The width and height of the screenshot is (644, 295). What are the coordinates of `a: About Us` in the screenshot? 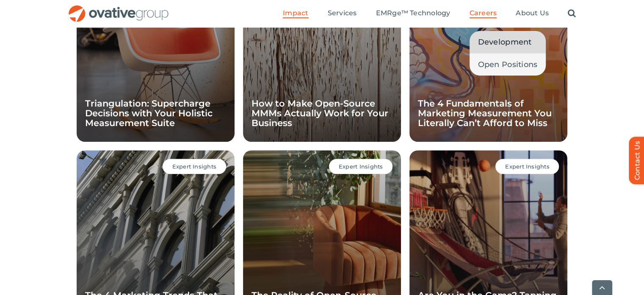 It's located at (532, 14).